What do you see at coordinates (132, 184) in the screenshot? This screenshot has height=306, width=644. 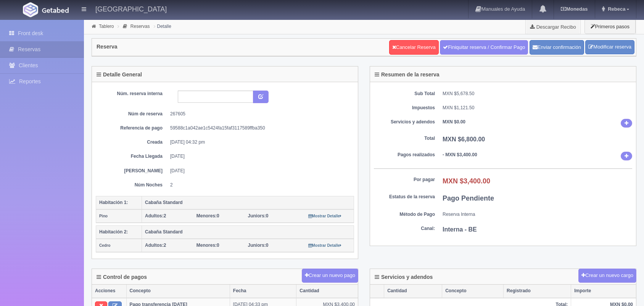 I see `dt: Núm Noches` at bounding box center [132, 184].